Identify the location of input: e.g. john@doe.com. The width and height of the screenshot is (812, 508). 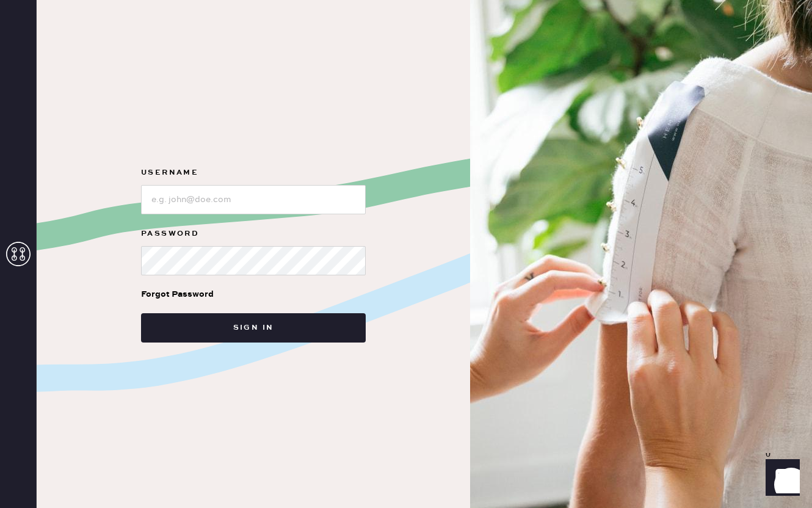
(254, 200).